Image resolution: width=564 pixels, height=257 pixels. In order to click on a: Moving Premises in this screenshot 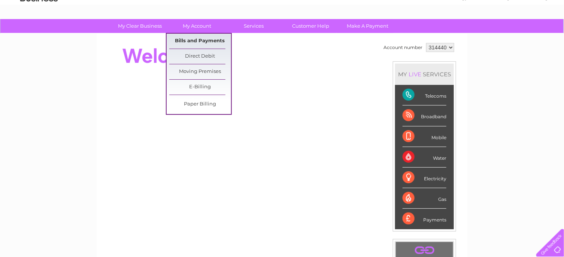, I will do `click(200, 72)`.